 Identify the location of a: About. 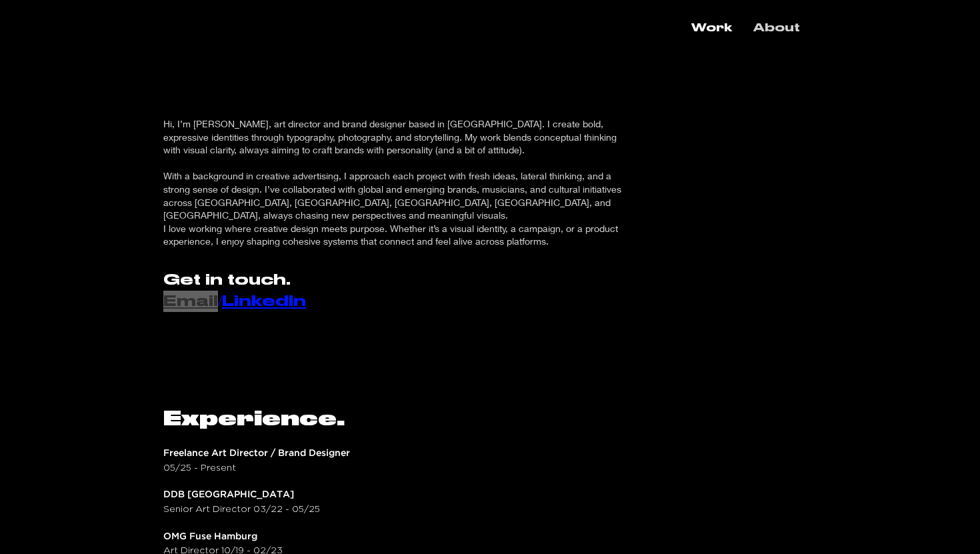
(776, 28).